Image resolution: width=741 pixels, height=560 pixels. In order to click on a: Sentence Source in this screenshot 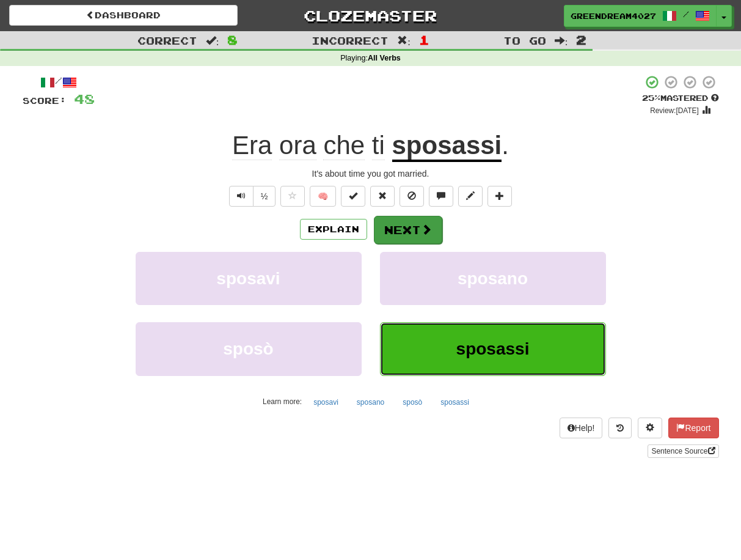, I will do `click(683, 451)`.